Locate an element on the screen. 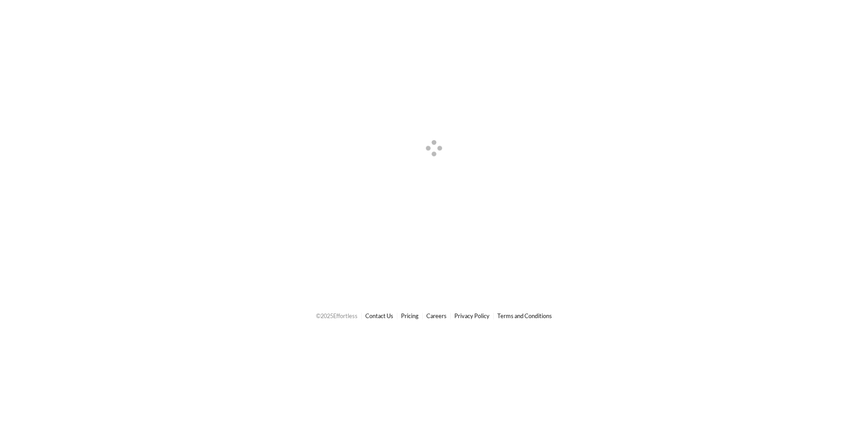 Image resolution: width=868 pixels, height=427 pixels. a: Privacy Policy is located at coordinates (472, 316).